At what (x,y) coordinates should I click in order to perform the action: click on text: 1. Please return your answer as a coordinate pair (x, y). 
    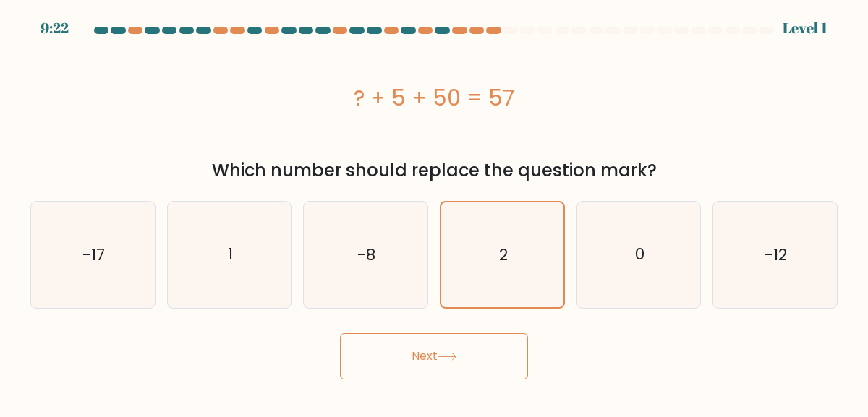
    Looking at the image, I should click on (230, 255).